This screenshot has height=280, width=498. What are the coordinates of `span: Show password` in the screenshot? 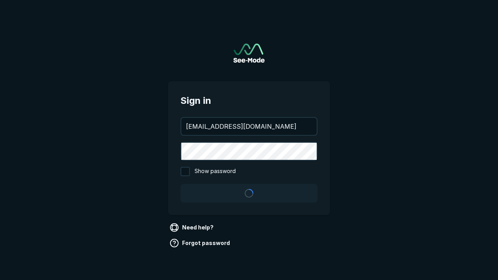 It's located at (215, 171).